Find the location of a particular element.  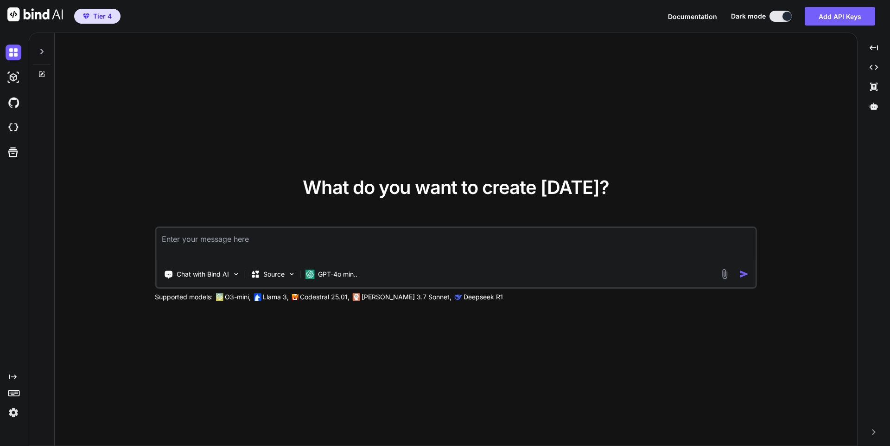

img: Pick Models is located at coordinates (291, 274).